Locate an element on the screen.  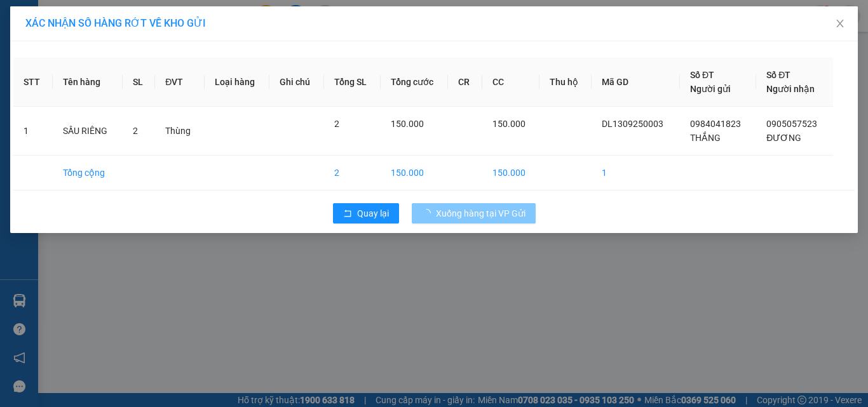
td: Tổng cộng is located at coordinates (87, 173).